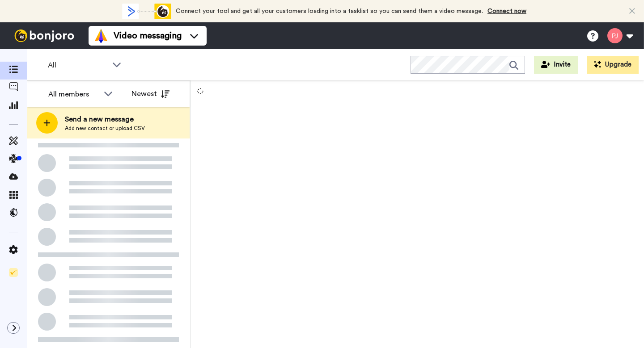 Image resolution: width=644 pixels, height=348 pixels. Describe the element at coordinates (613, 65) in the screenshot. I see `button: Upgrade` at that location.